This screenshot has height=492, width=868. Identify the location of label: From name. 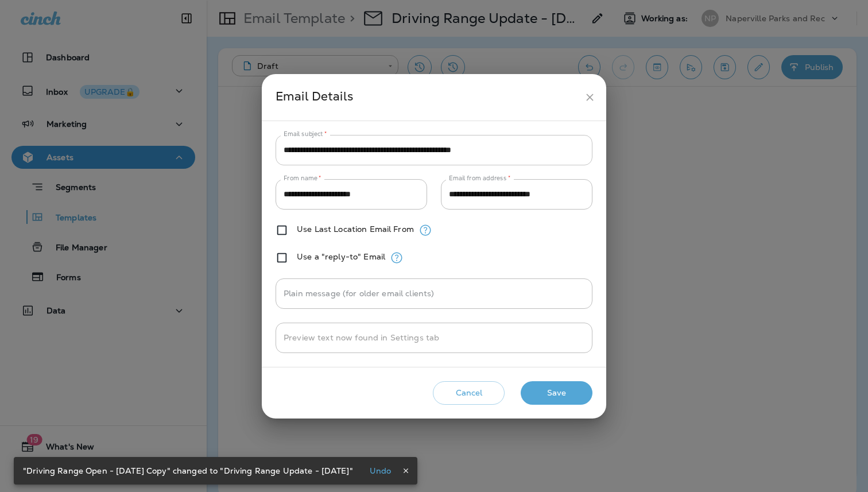
(303, 178).